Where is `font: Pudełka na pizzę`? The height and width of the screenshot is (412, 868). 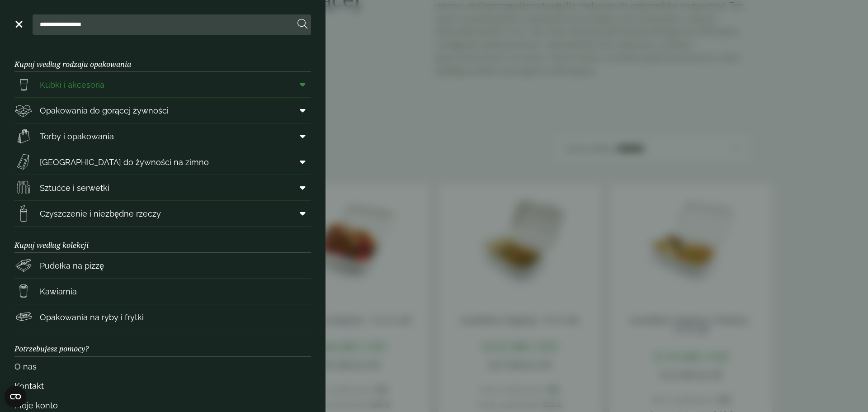
font: Pudełka na pizzę is located at coordinates (72, 265).